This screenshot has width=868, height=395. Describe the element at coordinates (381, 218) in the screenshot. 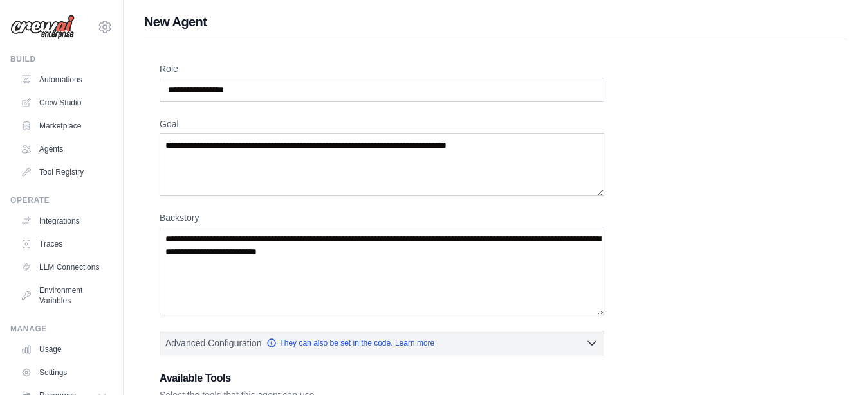

I see `label: Backstory` at that location.